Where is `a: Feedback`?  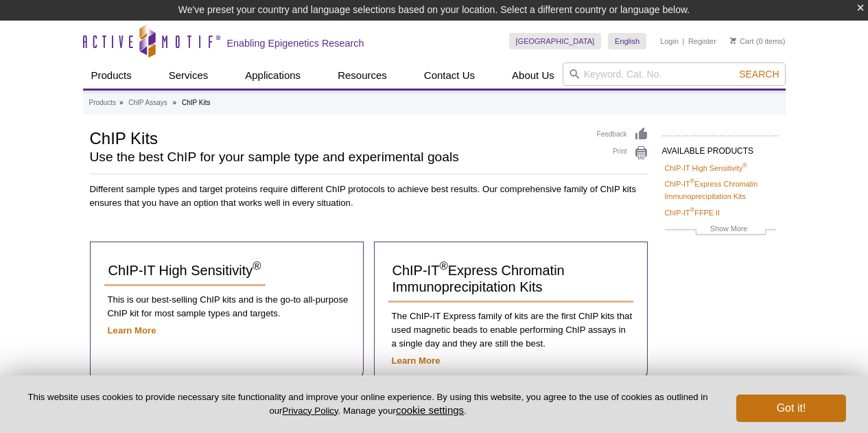 a: Feedback is located at coordinates (623, 134).